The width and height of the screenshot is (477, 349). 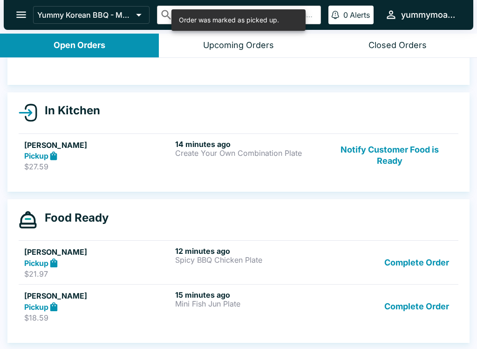 What do you see at coordinates (422, 14) in the screenshot?
I see `button: yummymoanalua` at bounding box center [422, 14].